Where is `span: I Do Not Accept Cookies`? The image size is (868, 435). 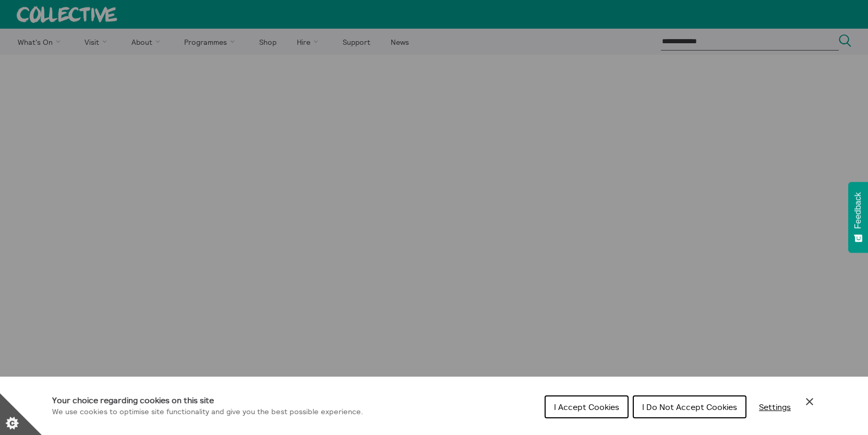 span: I Do Not Accept Cookies is located at coordinates (689, 407).